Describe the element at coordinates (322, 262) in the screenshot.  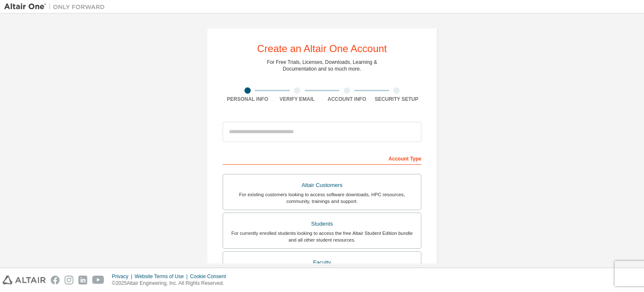
I see `div: Faculty` at that location.